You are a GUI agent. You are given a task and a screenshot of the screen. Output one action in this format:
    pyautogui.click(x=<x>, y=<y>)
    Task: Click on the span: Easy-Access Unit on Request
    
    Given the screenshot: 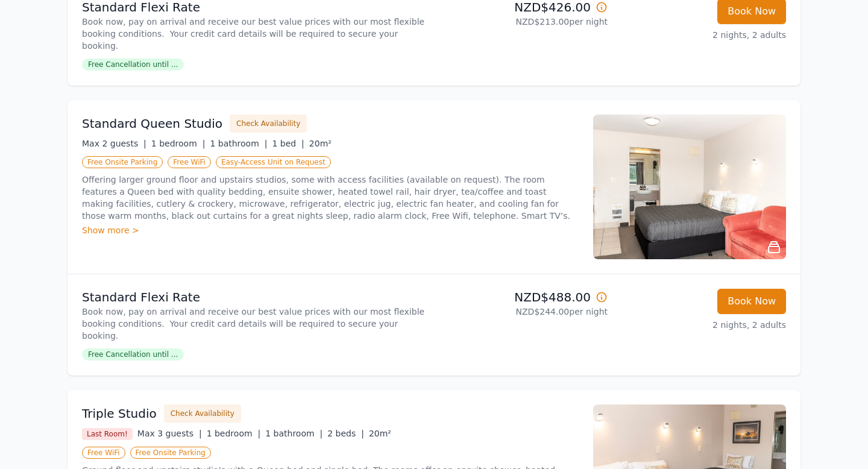 What is the action you would take?
    pyautogui.click(x=273, y=162)
    